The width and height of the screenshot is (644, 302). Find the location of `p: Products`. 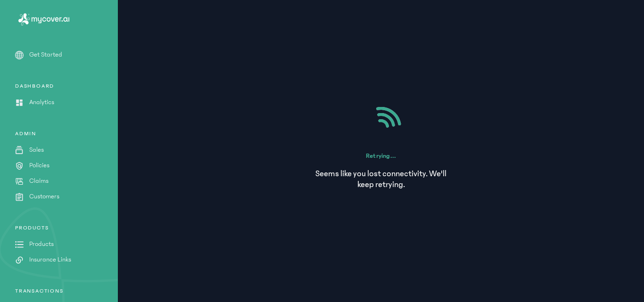

p: Products is located at coordinates (42, 244).